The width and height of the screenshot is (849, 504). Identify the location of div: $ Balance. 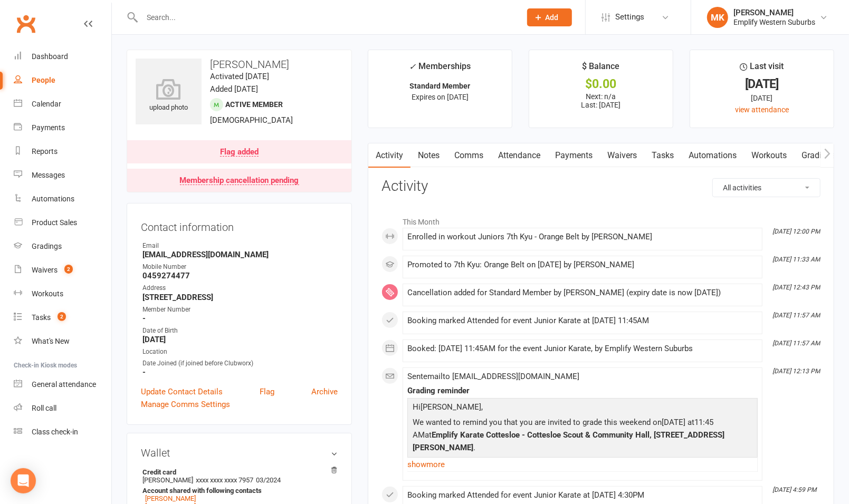
(601, 69).